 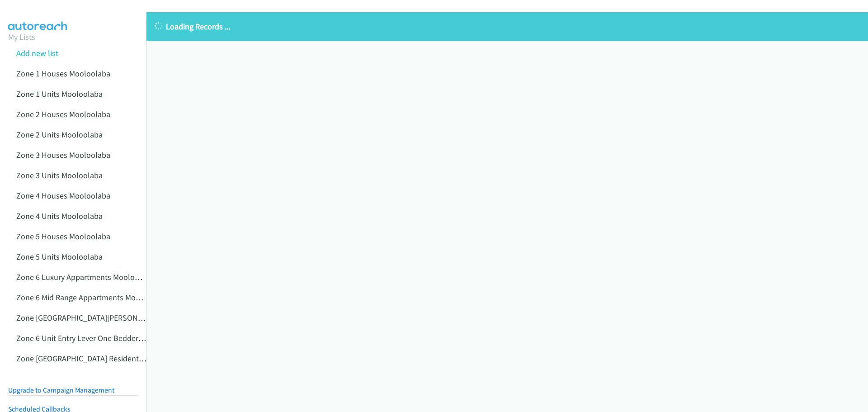 What do you see at coordinates (21, 37) in the screenshot?
I see `a: My Lists` at bounding box center [21, 37].